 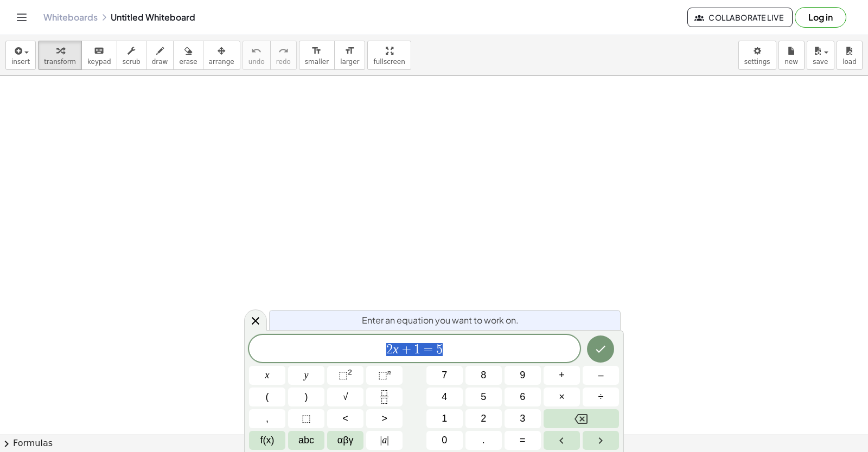 I want to click on button: 3, so click(x=523, y=418).